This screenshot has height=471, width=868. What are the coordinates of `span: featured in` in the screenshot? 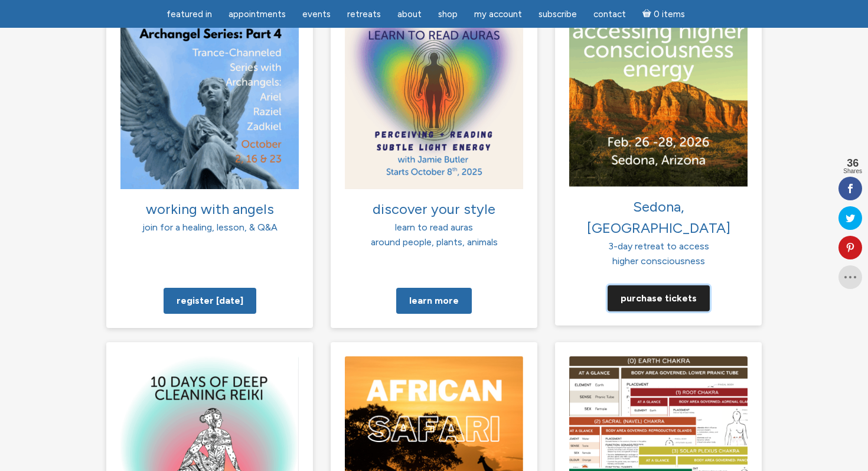 It's located at (189, 14).